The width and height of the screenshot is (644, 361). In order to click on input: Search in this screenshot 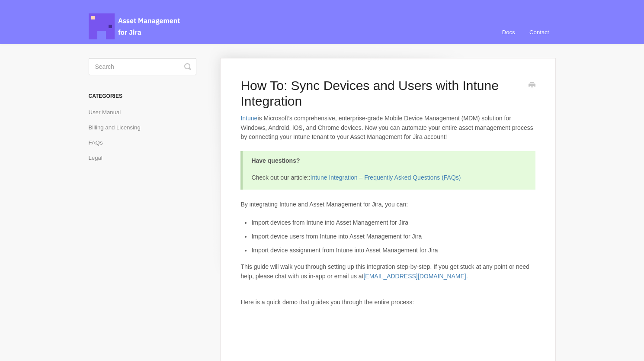, I will do `click(142, 67)`.